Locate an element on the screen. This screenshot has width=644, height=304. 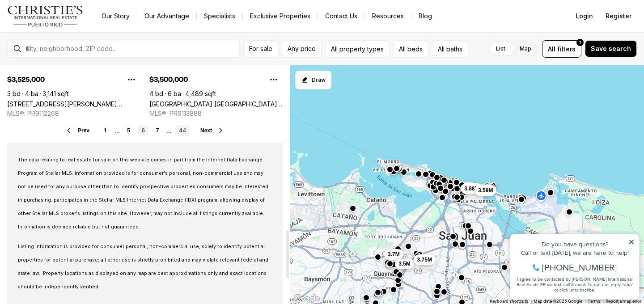
a: 5 is located at coordinates (129, 130).